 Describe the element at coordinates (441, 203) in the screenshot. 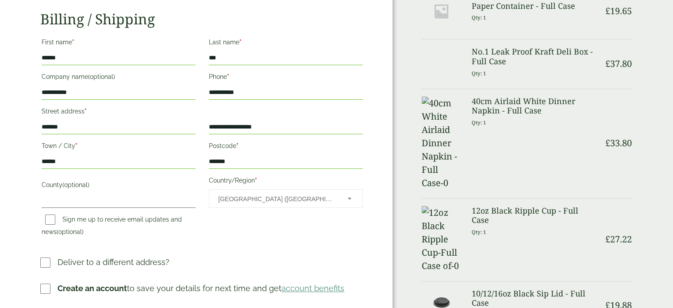

I see `img: 40cm White Airlaid Dinner Napkin -Full Case-0` at that location.